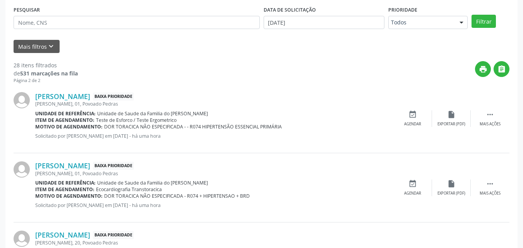  Describe the element at coordinates (289, 10) in the screenshot. I see `label: DATA DE SOLICITAÇÃO` at that location.